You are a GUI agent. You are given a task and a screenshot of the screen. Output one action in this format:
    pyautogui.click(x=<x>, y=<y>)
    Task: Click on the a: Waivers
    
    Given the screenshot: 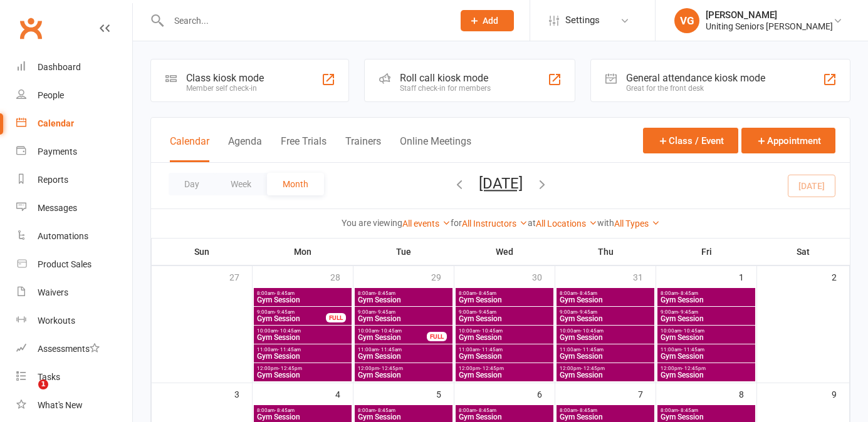 What is the action you would take?
    pyautogui.click(x=74, y=293)
    